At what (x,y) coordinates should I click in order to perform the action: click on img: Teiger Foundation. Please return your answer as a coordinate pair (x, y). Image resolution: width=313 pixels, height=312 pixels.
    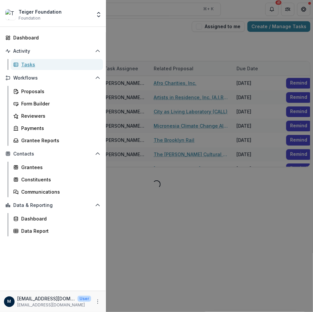
    Looking at the image, I should click on (11, 15).